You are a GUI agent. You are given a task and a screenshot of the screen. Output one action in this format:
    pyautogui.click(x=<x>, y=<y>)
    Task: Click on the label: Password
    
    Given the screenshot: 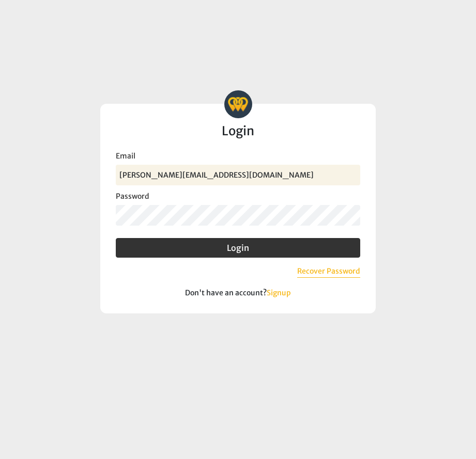 What is the action you would take?
    pyautogui.click(x=238, y=196)
    